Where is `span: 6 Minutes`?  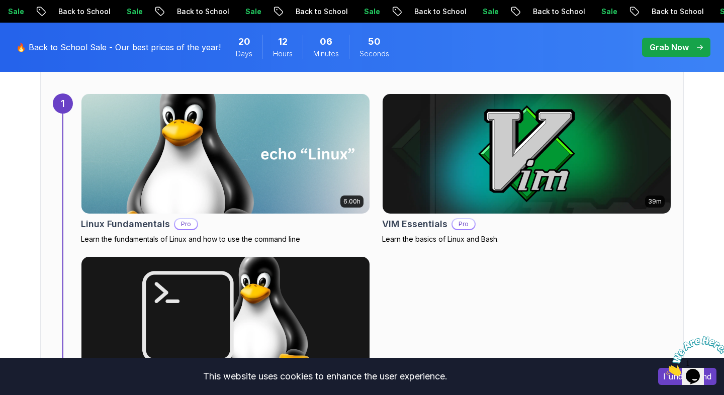 span: 6 Minutes is located at coordinates (326, 42).